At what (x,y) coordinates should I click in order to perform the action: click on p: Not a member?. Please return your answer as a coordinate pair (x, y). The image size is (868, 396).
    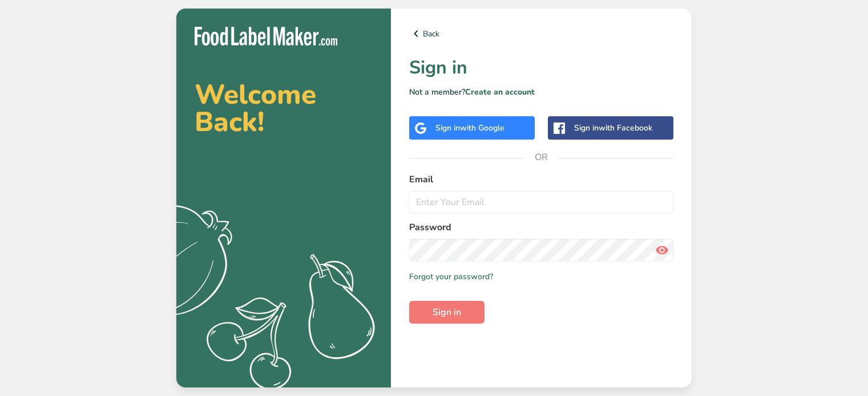
    Looking at the image, I should click on (541, 92).